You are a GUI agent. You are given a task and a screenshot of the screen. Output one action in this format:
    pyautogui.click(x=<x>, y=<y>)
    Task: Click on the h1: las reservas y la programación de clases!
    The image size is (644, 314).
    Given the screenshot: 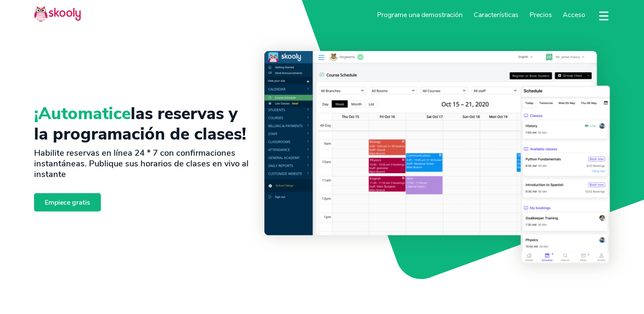 What is the action you would take?
    pyautogui.click(x=142, y=124)
    